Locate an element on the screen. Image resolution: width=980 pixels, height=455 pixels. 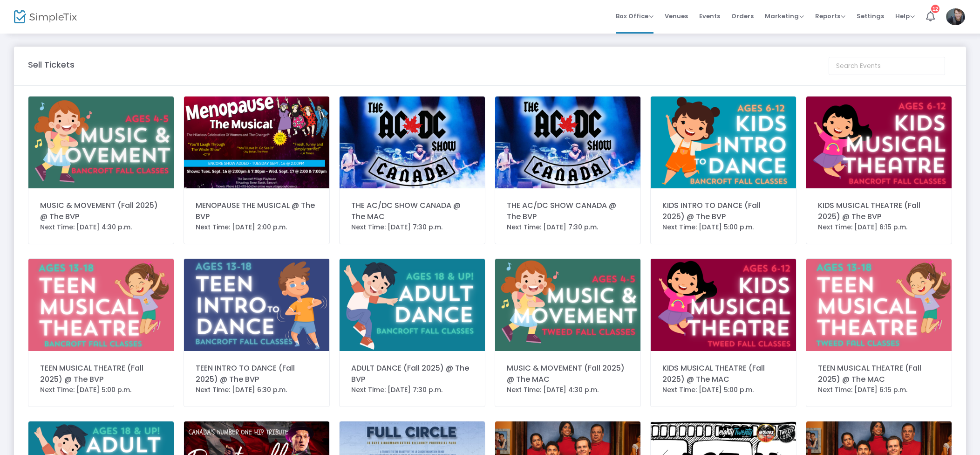
img: 638748031448562123Screenshot2025-02-10at11.51.37AM.png is located at coordinates (568, 142).